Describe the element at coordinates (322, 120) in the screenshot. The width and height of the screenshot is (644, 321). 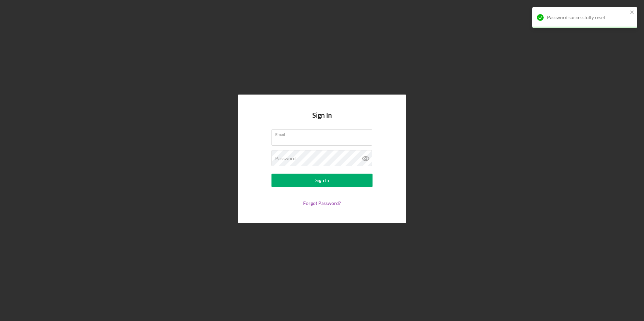
I see `h4: Sign In` at that location.